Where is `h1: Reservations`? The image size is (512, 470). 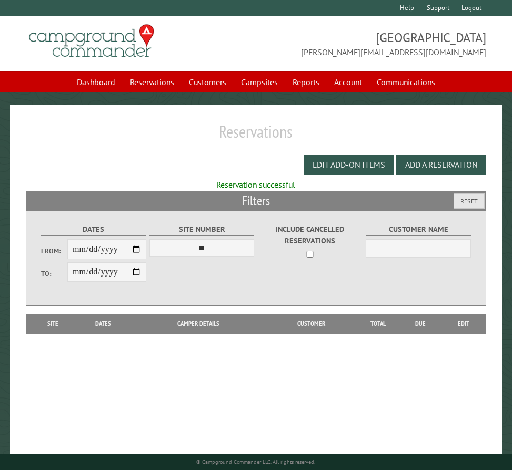 h1: Reservations is located at coordinates (256, 136).